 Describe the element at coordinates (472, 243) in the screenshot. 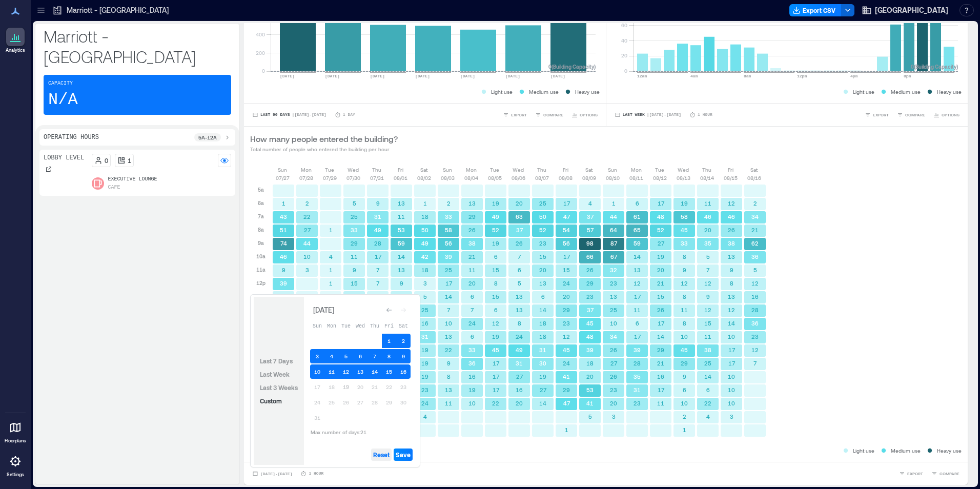

I see `text: 38` at that location.